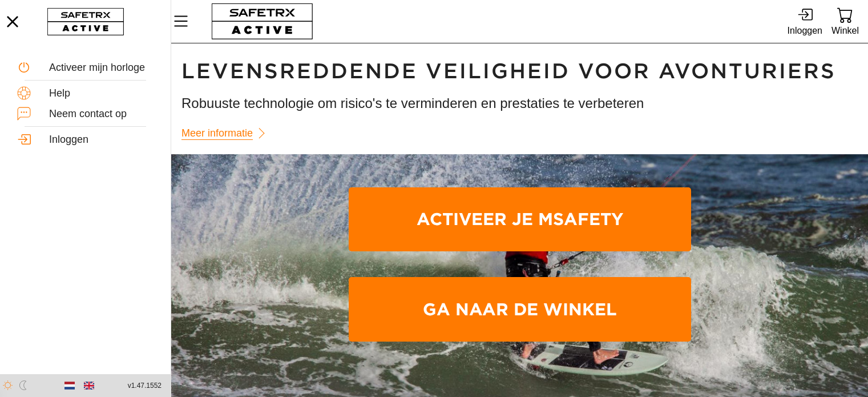  I want to click on button: Menu, so click(185, 21).